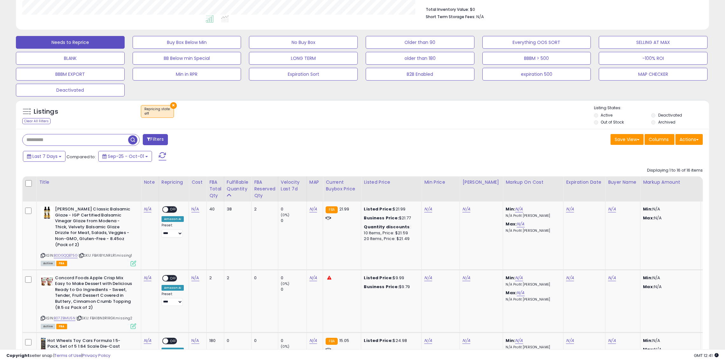 This screenshot has width=725, height=362. I want to click on div: ASIN:, so click(88, 301).